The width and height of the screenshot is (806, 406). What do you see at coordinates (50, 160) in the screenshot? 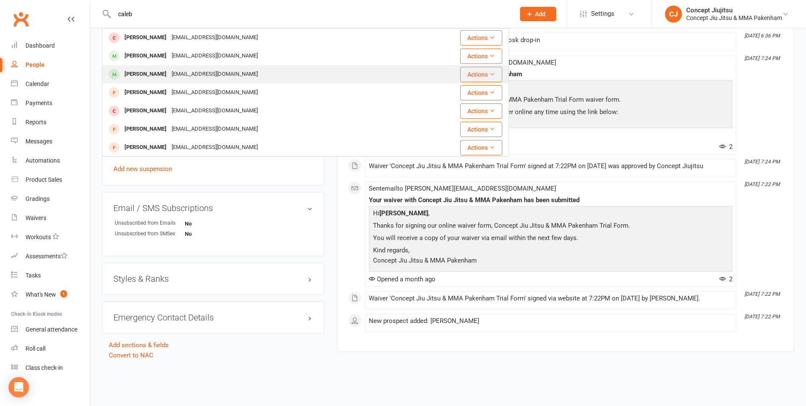
I see `a: Automations` at bounding box center [50, 160].